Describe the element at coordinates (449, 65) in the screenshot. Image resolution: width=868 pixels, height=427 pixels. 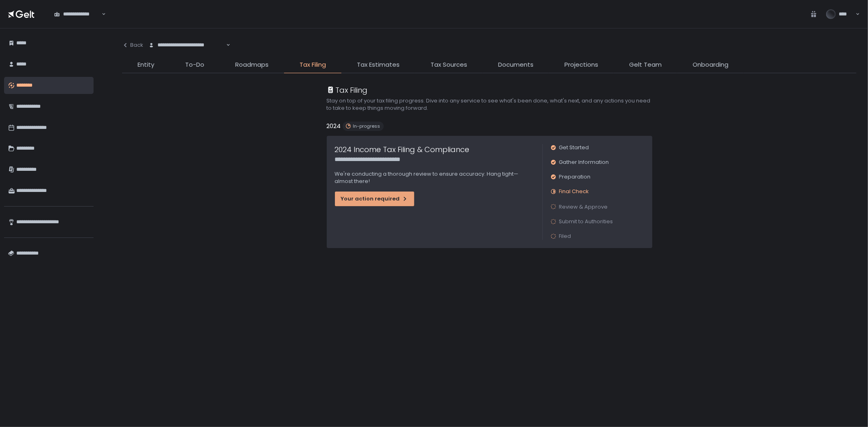
I see `span: Tax Sources` at that location.